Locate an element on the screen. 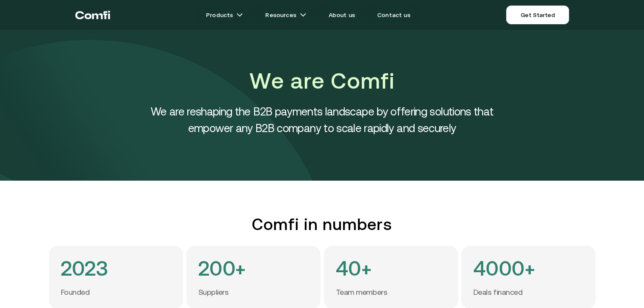 This screenshot has height=308, width=644. p: Founded is located at coordinates (75, 292).